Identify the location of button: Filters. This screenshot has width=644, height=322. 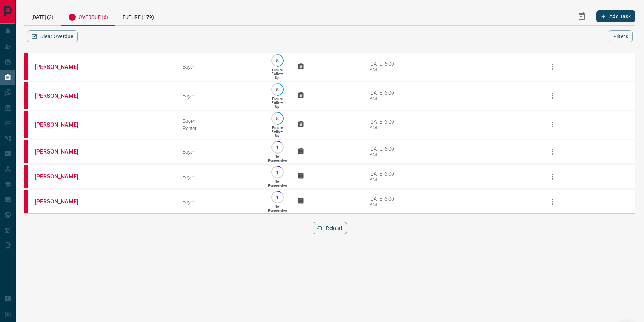
(620, 36).